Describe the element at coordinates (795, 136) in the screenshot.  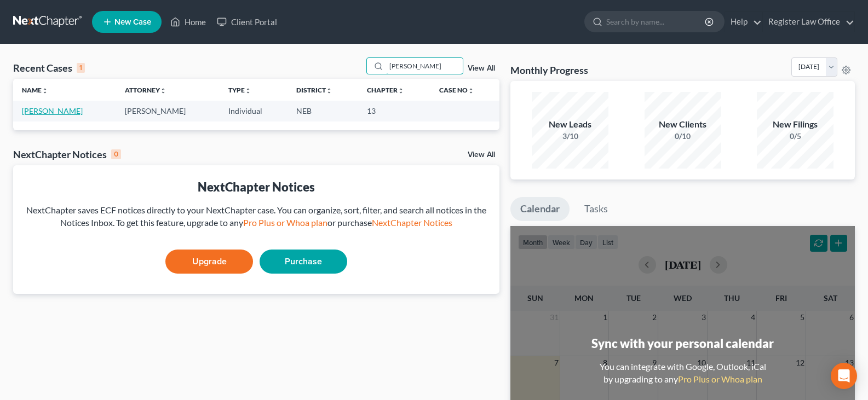
I see `div: 0/5` at that location.